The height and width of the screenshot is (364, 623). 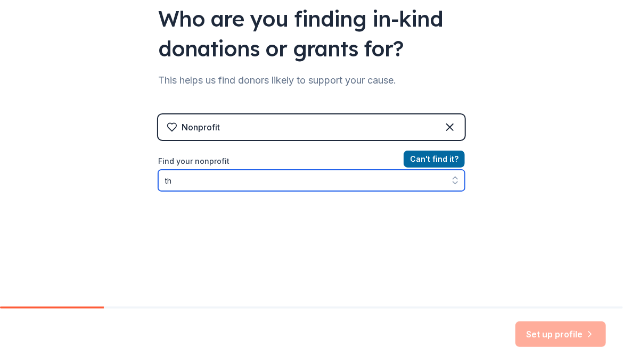 What do you see at coordinates (311, 34) in the screenshot?
I see `div: Who are you finding in-kind donations or grants for?` at bounding box center [311, 34].